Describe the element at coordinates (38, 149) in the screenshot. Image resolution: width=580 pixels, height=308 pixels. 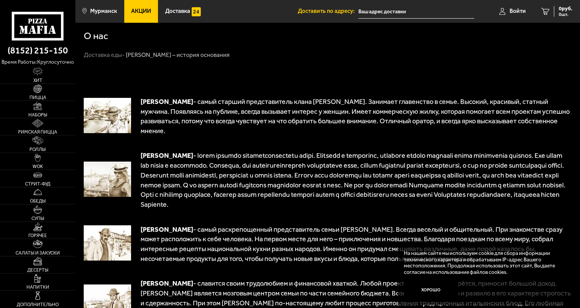
I see `span: Роллы` at that location.